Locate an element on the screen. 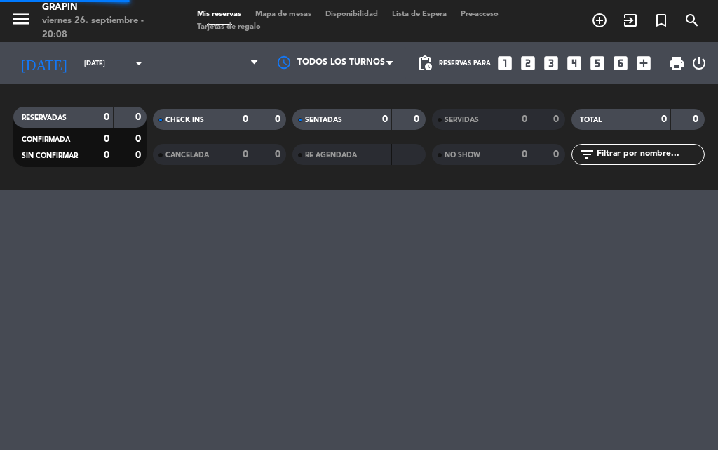 The image size is (718, 450). button: menu is located at coordinates (21, 21).